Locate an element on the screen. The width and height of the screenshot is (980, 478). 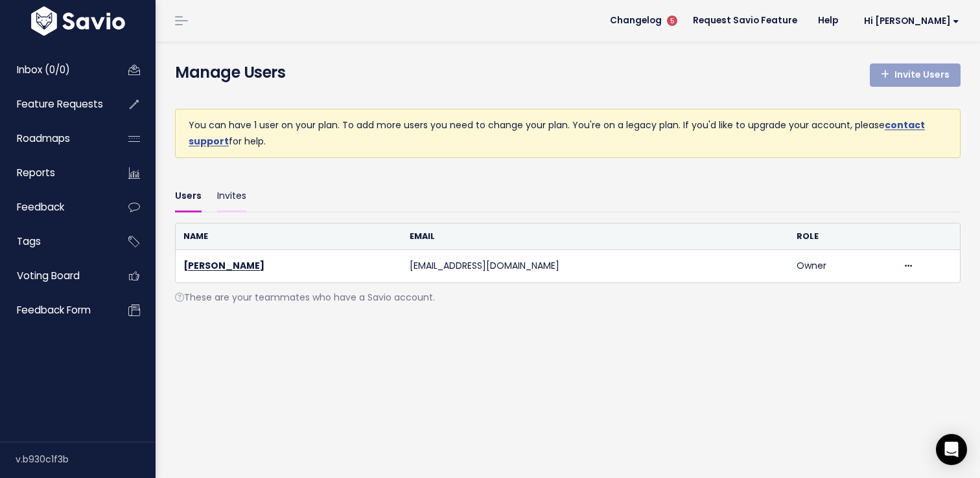
span: Feedback form is located at coordinates (54, 310).